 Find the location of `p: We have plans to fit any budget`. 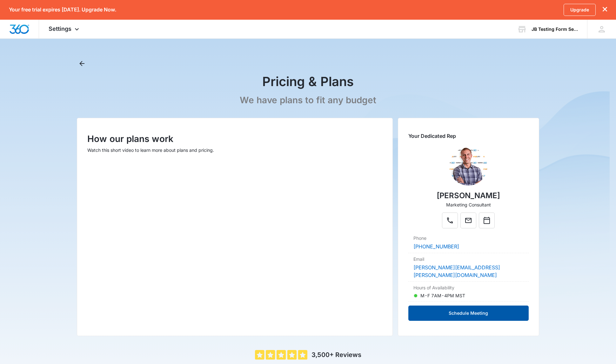

p: We have plans to fit any budget is located at coordinates (308, 100).